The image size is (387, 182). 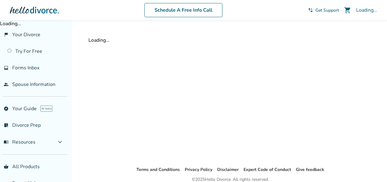 What do you see at coordinates (158, 169) in the screenshot?
I see `a: Terms and Conditions` at bounding box center [158, 169].